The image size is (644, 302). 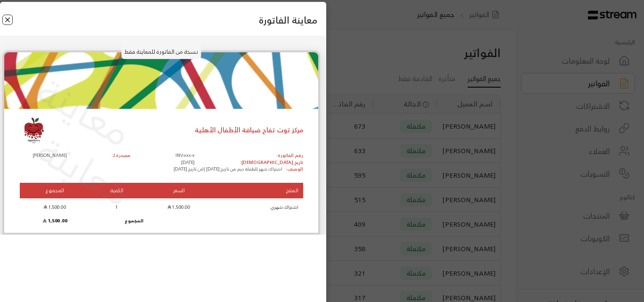 What do you see at coordinates (117, 221) in the screenshot?
I see `td: المجموع` at bounding box center [117, 221].